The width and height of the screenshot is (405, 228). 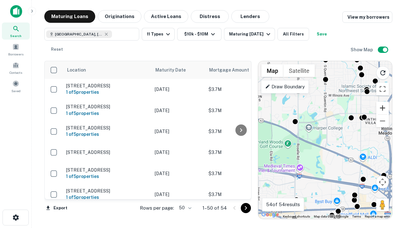 I want to click on div: Saved, so click(x=16, y=86).